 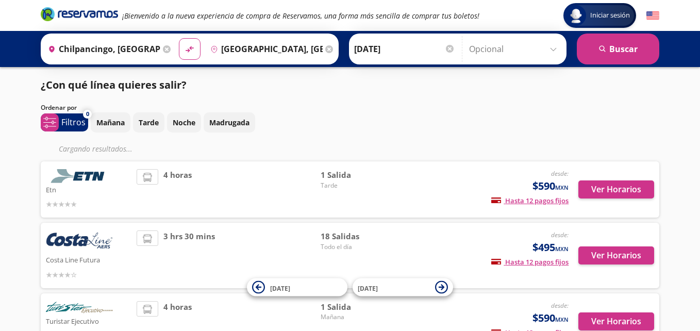 I want to click on span: 18 Salidas, so click(x=357, y=236).